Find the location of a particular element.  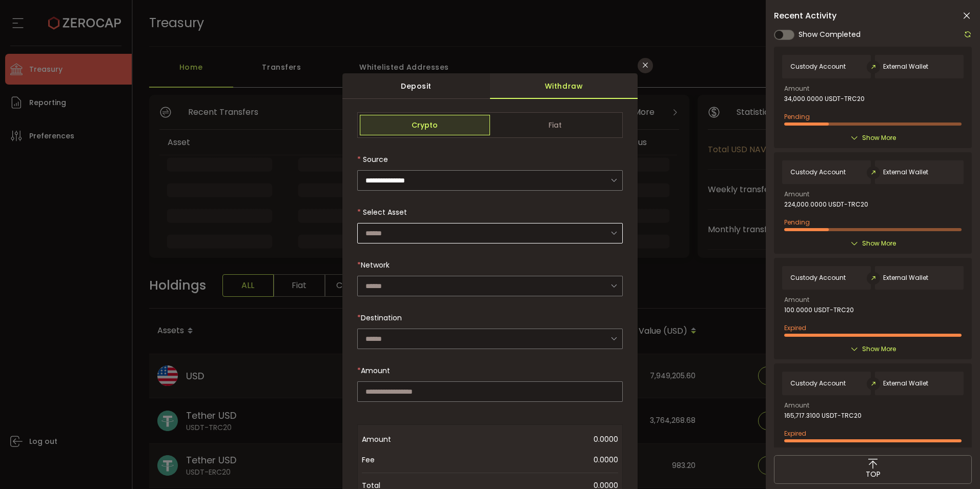

div: Chat Widget is located at coordinates (955, 464).